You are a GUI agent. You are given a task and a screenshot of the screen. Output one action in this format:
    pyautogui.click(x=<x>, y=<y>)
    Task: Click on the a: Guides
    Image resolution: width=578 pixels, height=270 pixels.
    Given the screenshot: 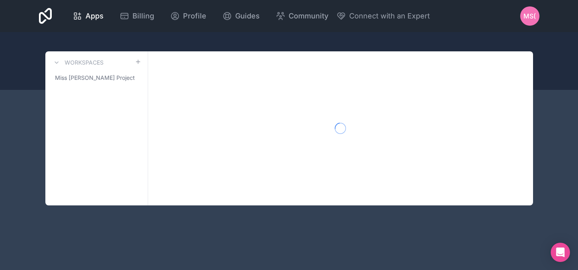 What is the action you would take?
    pyautogui.click(x=241, y=16)
    